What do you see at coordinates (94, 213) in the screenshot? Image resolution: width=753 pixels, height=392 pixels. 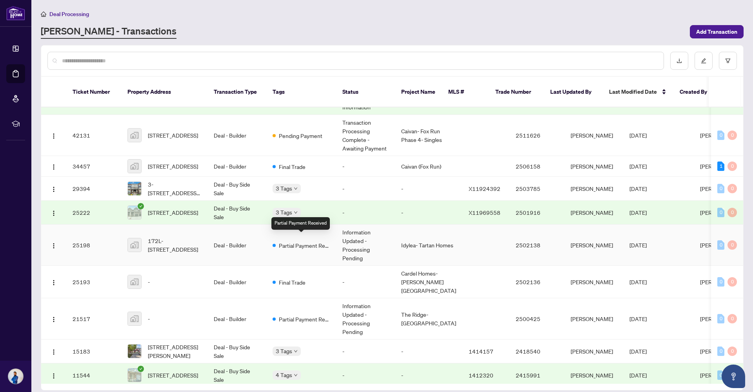 I see `td: 25222` at bounding box center [94, 213].